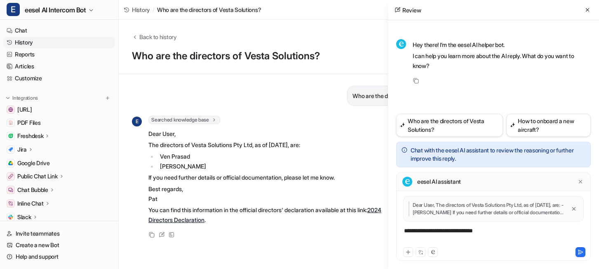 The width and height of the screenshot is (599, 269). Describe the element at coordinates (11, 123) in the screenshot. I see `img: PDF Files` at that location.